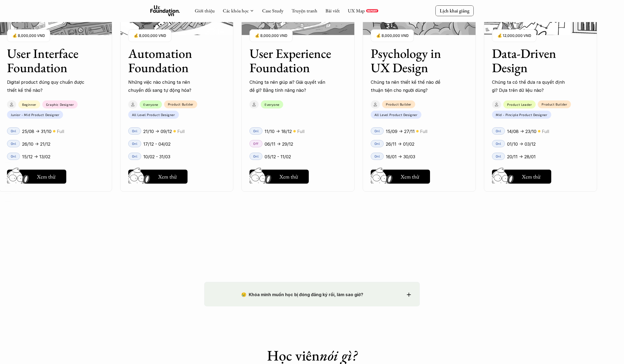 This screenshot has width=624, height=364. I want to click on strong: 😢 Khóa mình muốn học bị đóng đăng ký rồi, làm sao giờ?, so click(302, 294).